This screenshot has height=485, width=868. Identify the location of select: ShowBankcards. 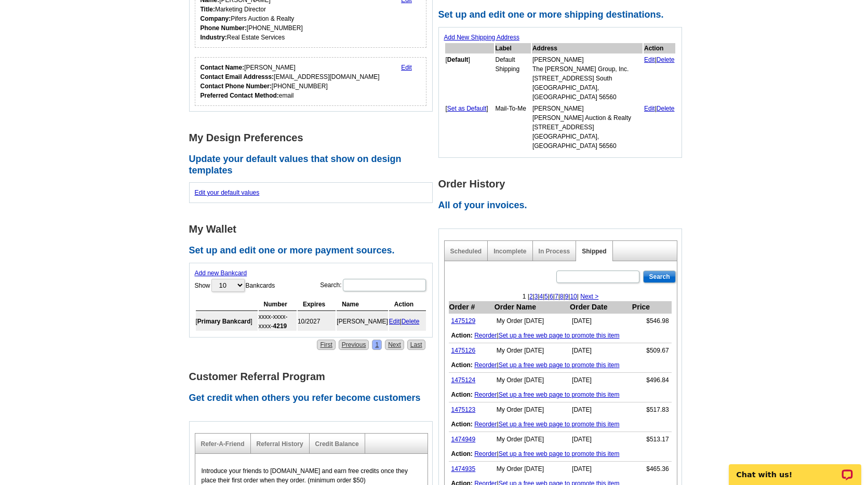
(228, 285).